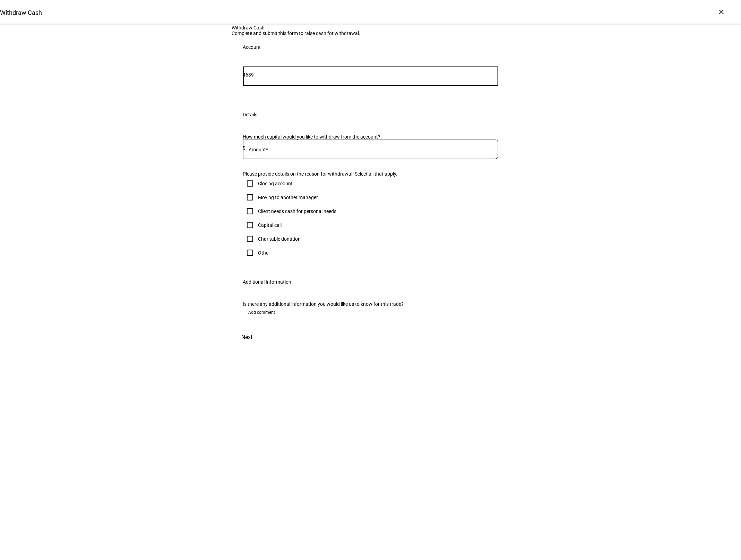  I want to click on span: Add comment, so click(261, 312).